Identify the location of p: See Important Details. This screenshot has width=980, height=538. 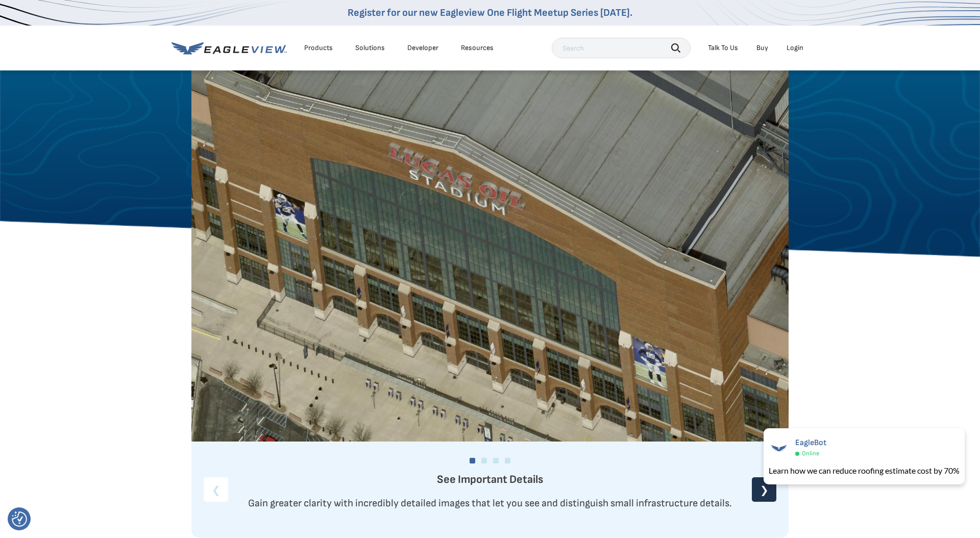
(490, 480).